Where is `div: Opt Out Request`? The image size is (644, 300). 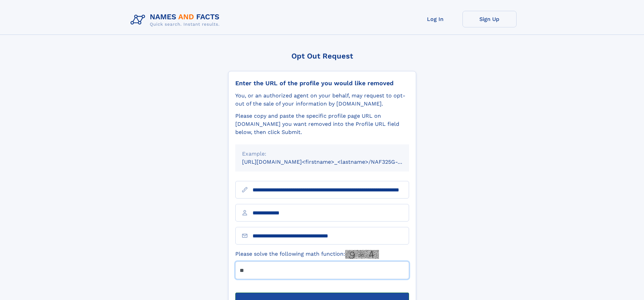
div: Opt Out Request is located at coordinates (322, 56).